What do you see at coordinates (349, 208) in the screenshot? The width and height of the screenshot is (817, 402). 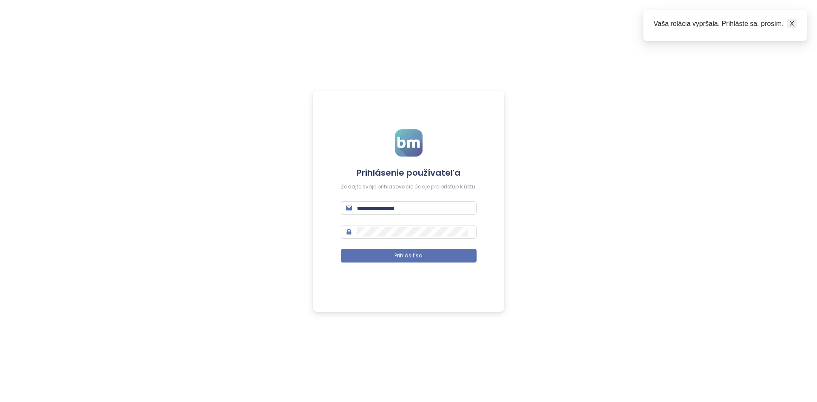 I see `span: mail` at bounding box center [349, 208].